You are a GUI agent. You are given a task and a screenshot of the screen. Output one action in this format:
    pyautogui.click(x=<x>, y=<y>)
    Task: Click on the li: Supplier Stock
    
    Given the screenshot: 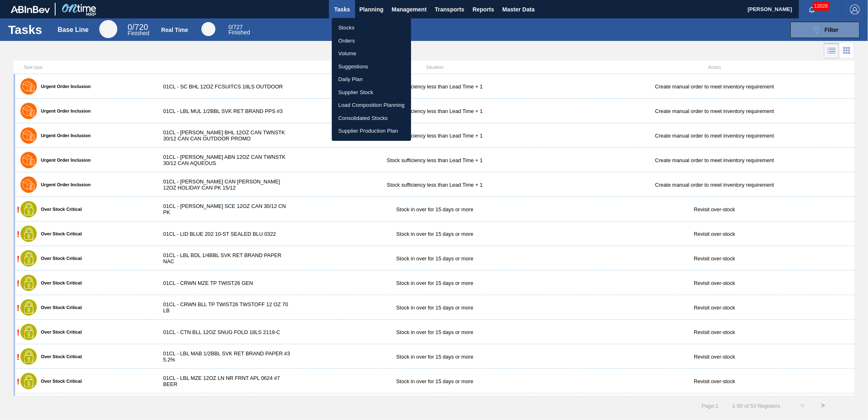 What is the action you would take?
    pyautogui.click(x=372, y=92)
    